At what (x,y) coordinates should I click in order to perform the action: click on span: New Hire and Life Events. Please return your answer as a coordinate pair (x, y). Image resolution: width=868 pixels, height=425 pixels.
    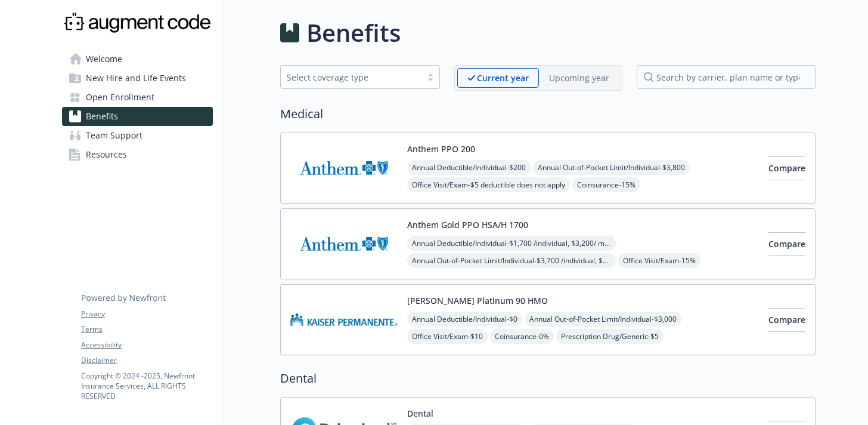
    Looking at the image, I should click on (136, 78).